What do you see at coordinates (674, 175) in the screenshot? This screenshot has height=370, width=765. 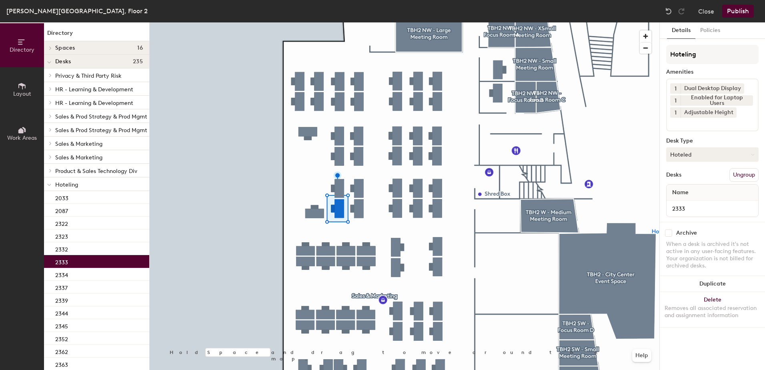 I see `div: Desks` at bounding box center [674, 175].